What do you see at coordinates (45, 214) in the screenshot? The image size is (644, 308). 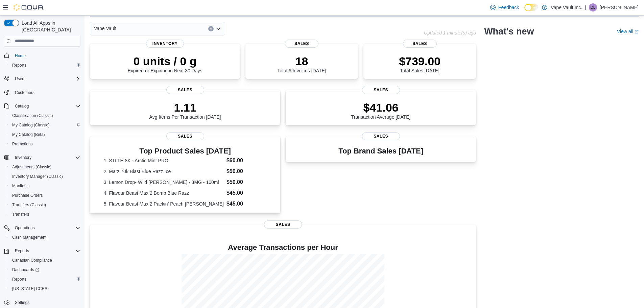 I see `button: Transfers` at bounding box center [45, 214].